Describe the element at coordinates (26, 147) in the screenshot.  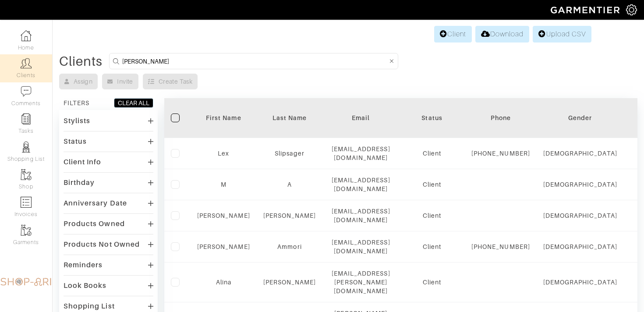
I see `img: stylists-icon-eb353228a002819b7ec25b43dbf5f0378dd9e0616d9560372ff212230b889e62.png` at that location.